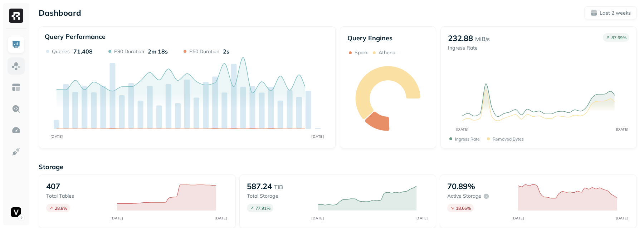  Describe the element at coordinates (361, 52) in the screenshot. I see `p: Spark` at that location.